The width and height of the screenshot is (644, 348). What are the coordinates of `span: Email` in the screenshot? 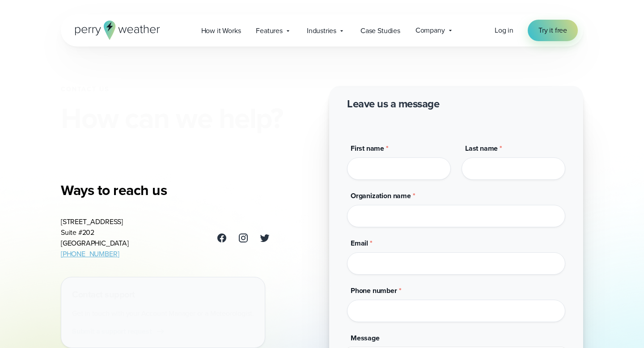 It's located at (359, 243).